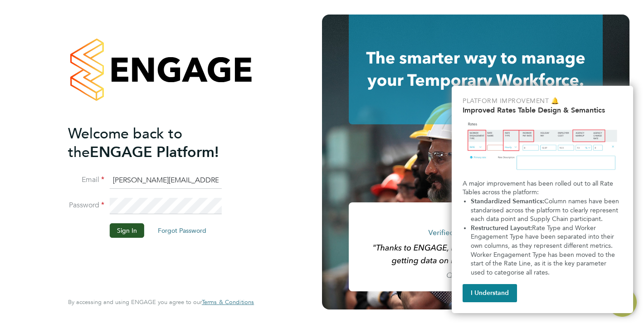  Describe the element at coordinates (543, 188) in the screenshot. I see `p: A major improvement has been rolled out to all Rate Tables across the platform:` at that location.